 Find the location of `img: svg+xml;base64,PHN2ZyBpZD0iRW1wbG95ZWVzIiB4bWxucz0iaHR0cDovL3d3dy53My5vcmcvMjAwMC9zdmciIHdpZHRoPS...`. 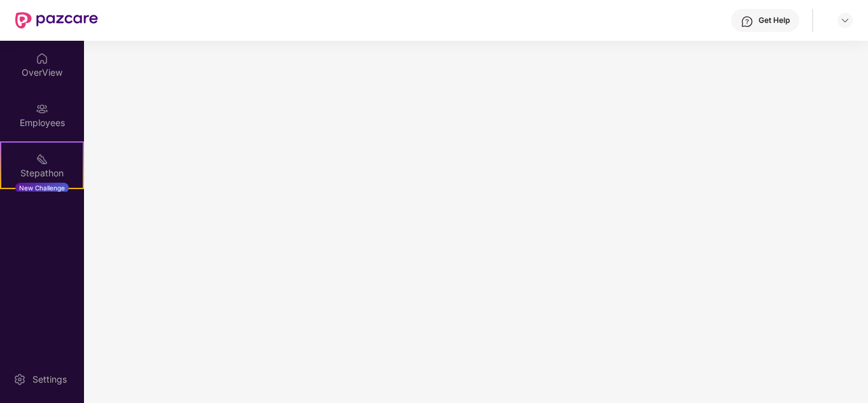

img: svg+xml;base64,PHN2ZyBpZD0iRW1wbG95ZWVzIiB4bWxucz0iaHR0cDovL3d3dy53My5vcmcvMjAwMC9zdmciIHdpZHRoPS... is located at coordinates (42, 109).